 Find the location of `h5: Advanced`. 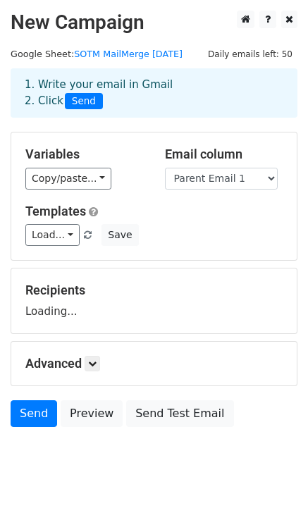

h5: Advanced is located at coordinates (154, 363).